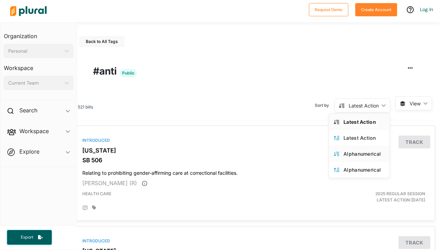  I want to click on div: Add Position Statement, so click(85, 208).